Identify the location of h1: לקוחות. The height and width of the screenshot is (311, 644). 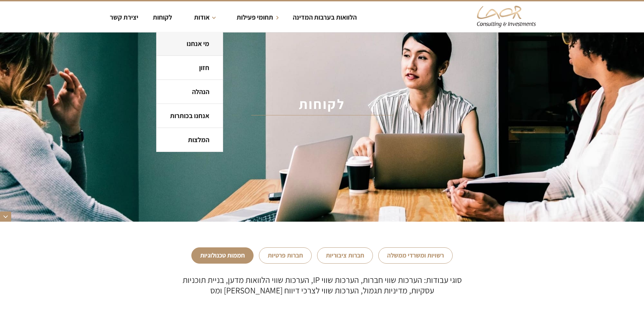
(322, 104).